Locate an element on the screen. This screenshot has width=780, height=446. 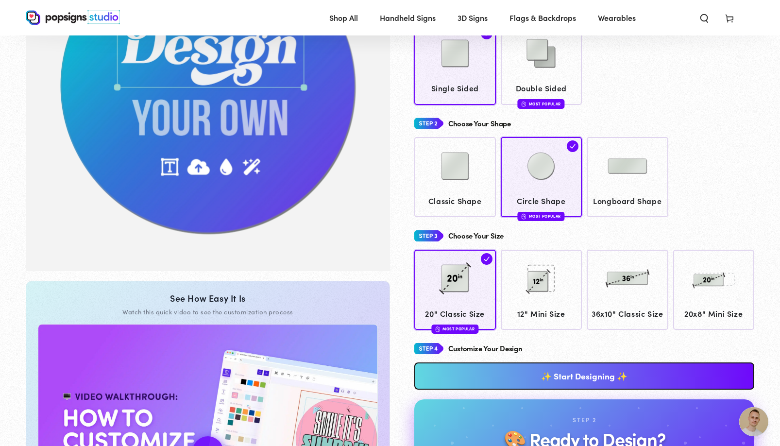
a: ✨ Start Designing ✨ is located at coordinates (584, 376).